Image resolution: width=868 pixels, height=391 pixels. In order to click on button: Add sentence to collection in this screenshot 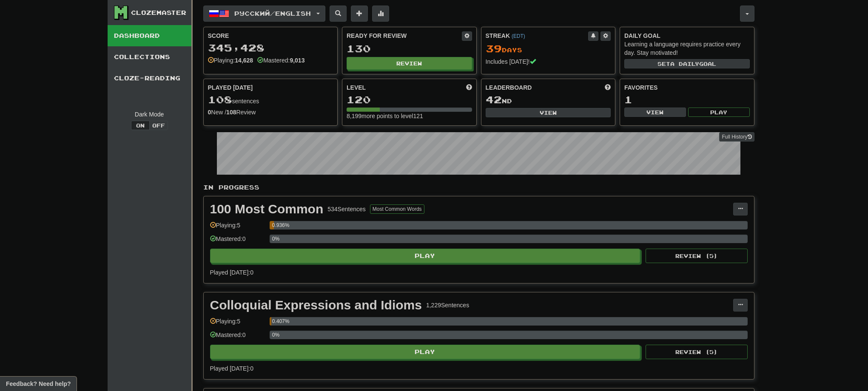, I will do `click(359, 13)`.